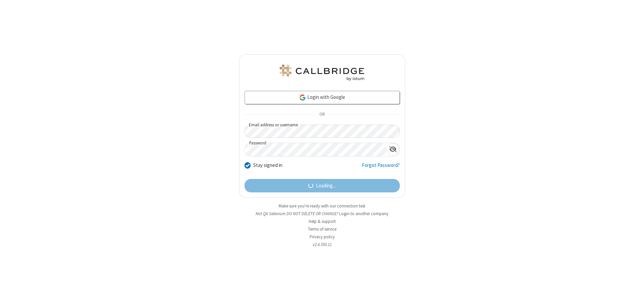 Image resolution: width=644 pixels, height=307 pixels. What do you see at coordinates (322, 115) in the screenshot?
I see `span: OR` at bounding box center [322, 115].